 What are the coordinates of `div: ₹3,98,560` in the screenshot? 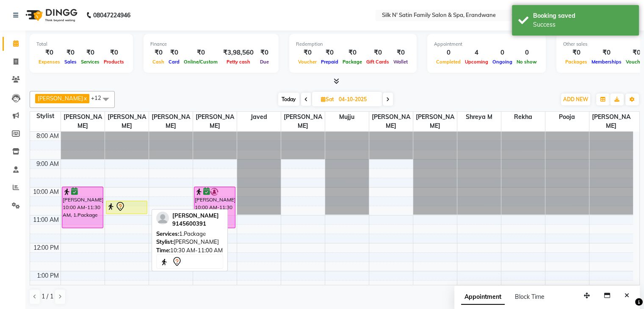 It's located at (238, 52).